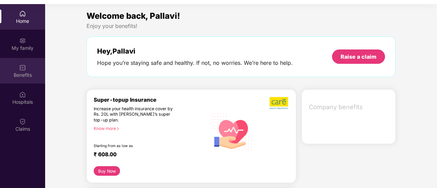 The image size is (437, 188). Describe the element at coordinates (23, 95) in the screenshot. I see `img: svg+xml;base64,PHN2ZyBpZD0iSG9zcGl0YWxzIiB4bWxucz0iaHR0cDovL3d3dy53My5vcmcvMjAwMC9zdmciIHdpZHRoPS...` at that location.